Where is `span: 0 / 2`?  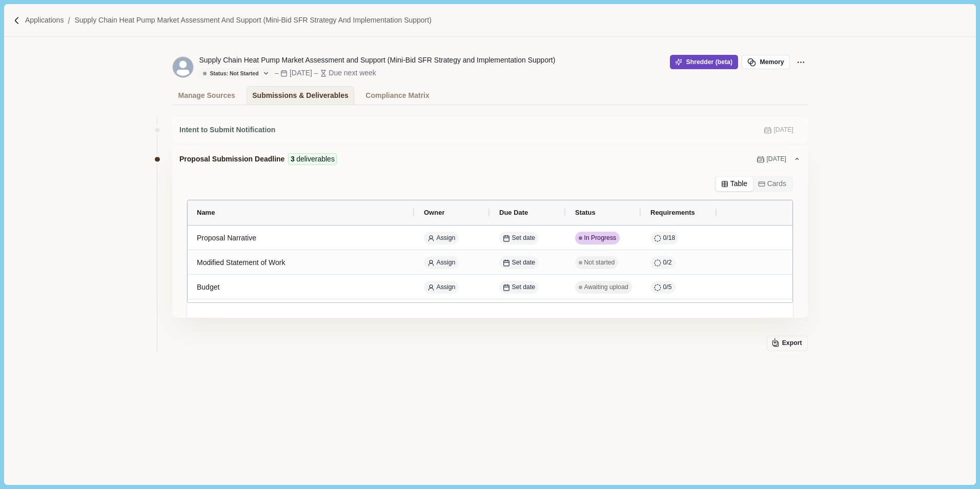
span: 0 / 2 is located at coordinates (667, 263).